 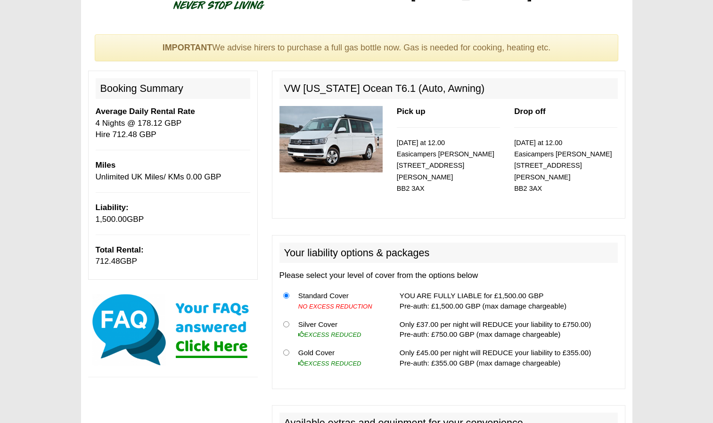 I want to click on h2: Booking Summary, so click(x=173, y=89).